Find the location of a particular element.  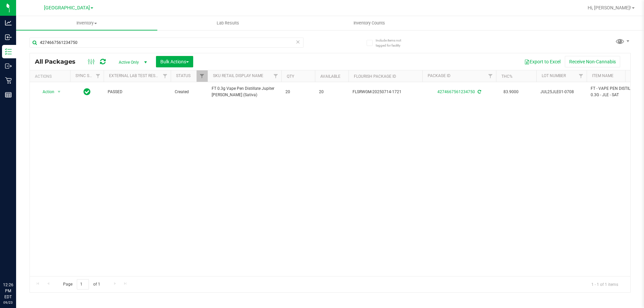

span: JUL25JLE01-0708 is located at coordinates (562, 92).